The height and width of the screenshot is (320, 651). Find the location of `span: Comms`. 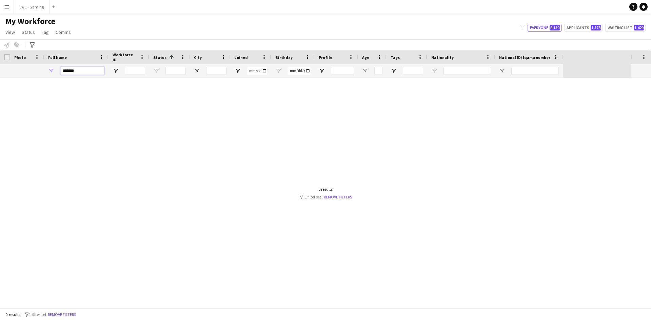

span: Comms is located at coordinates (63, 32).